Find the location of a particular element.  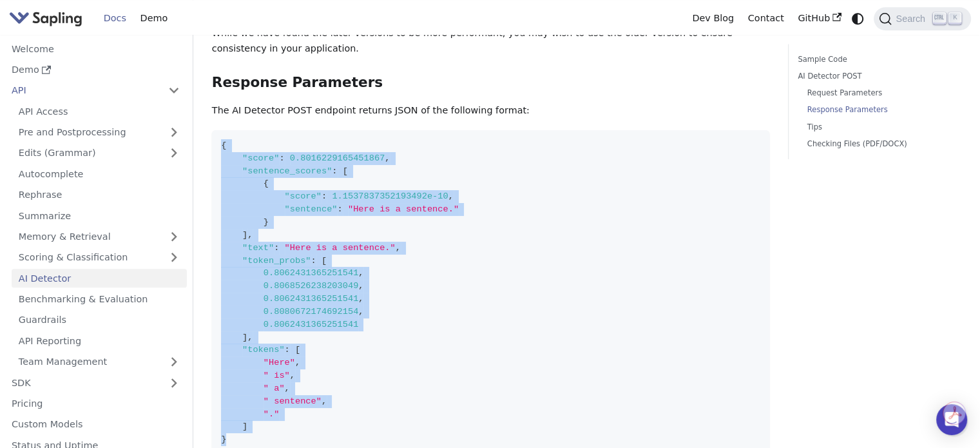

span: " a" is located at coordinates (273, 388).